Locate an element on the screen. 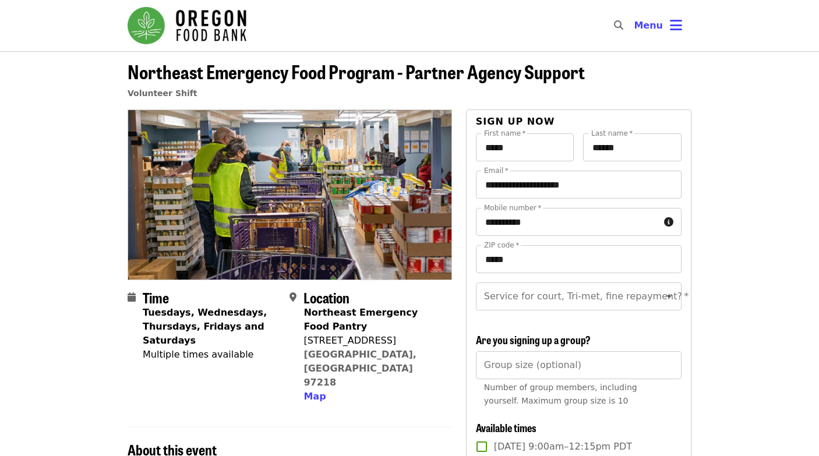 The height and width of the screenshot is (456, 819). button: Open is located at coordinates (670, 297).